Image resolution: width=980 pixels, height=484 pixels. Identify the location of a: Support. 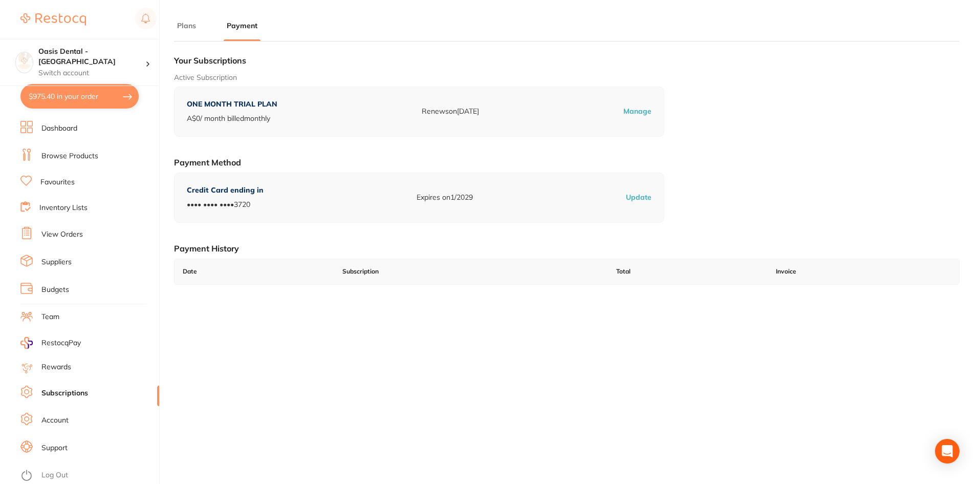
(55, 448).